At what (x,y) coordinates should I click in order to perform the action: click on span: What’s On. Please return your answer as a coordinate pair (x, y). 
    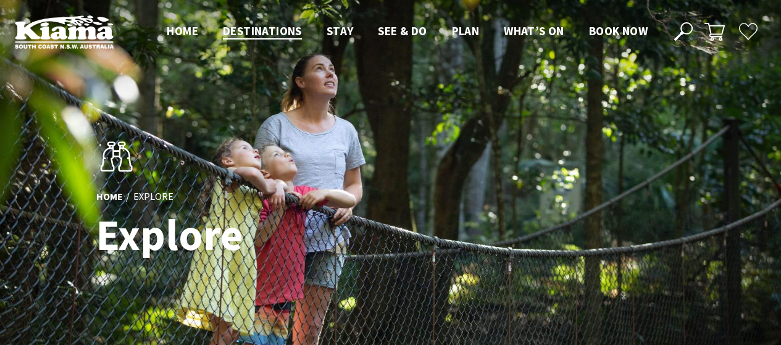
    Looking at the image, I should click on (534, 31).